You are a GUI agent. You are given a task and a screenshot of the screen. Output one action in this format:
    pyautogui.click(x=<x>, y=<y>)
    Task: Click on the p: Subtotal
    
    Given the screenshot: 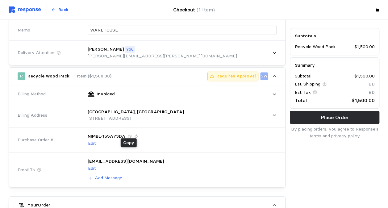 What is the action you would take?
    pyautogui.click(x=303, y=76)
    